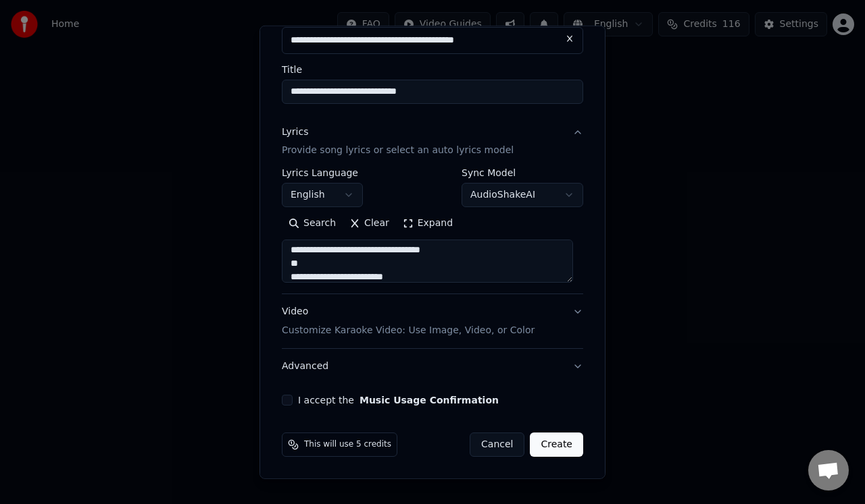 The image size is (865, 504). What do you see at coordinates (408, 321) in the screenshot?
I see `div: Video` at bounding box center [408, 321].